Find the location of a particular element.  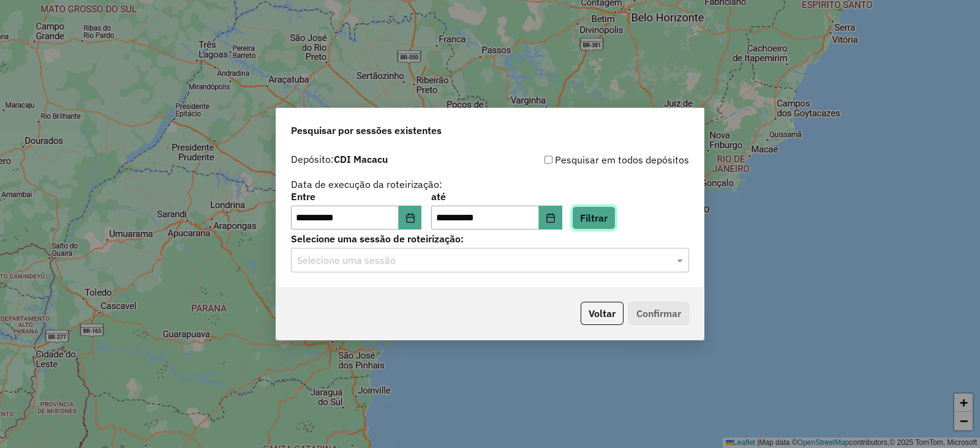

strong: CDI Macacu is located at coordinates (360, 159).